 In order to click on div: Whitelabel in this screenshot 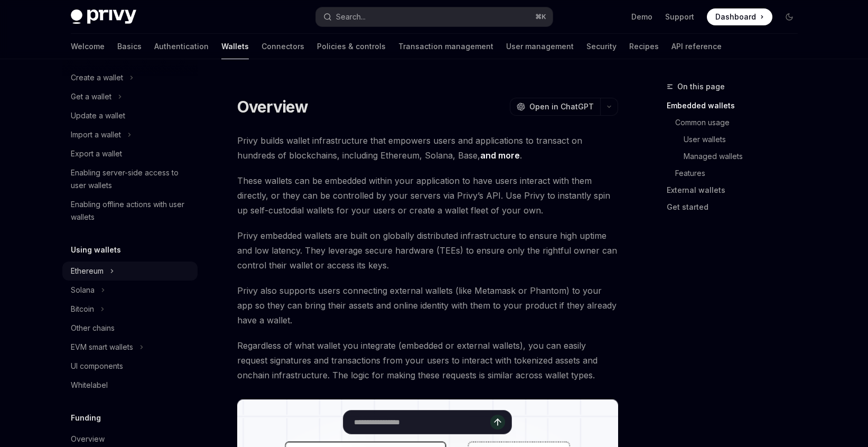, I will do `click(90, 385)`.